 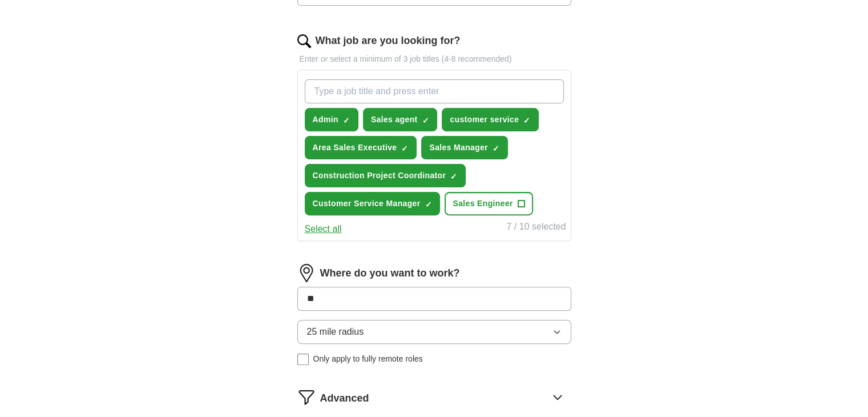 What do you see at coordinates (400, 119) in the screenshot?
I see `button: Sales agent✓` at bounding box center [400, 119].